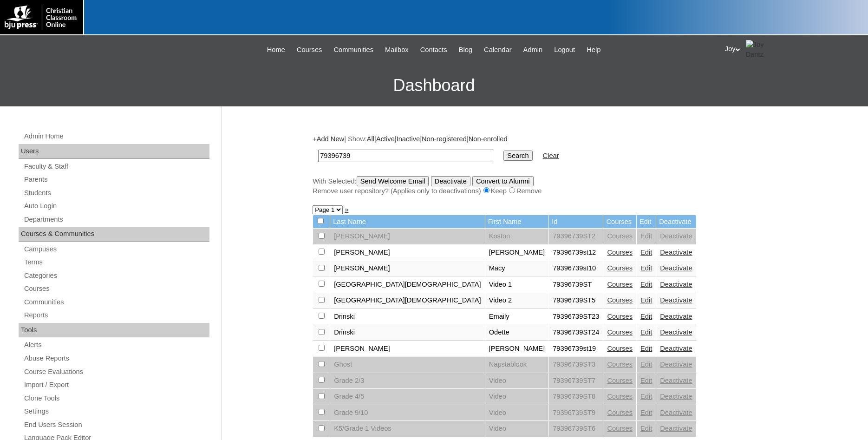 This screenshot has width=868, height=440. I want to click on a: Admin Home, so click(116, 136).